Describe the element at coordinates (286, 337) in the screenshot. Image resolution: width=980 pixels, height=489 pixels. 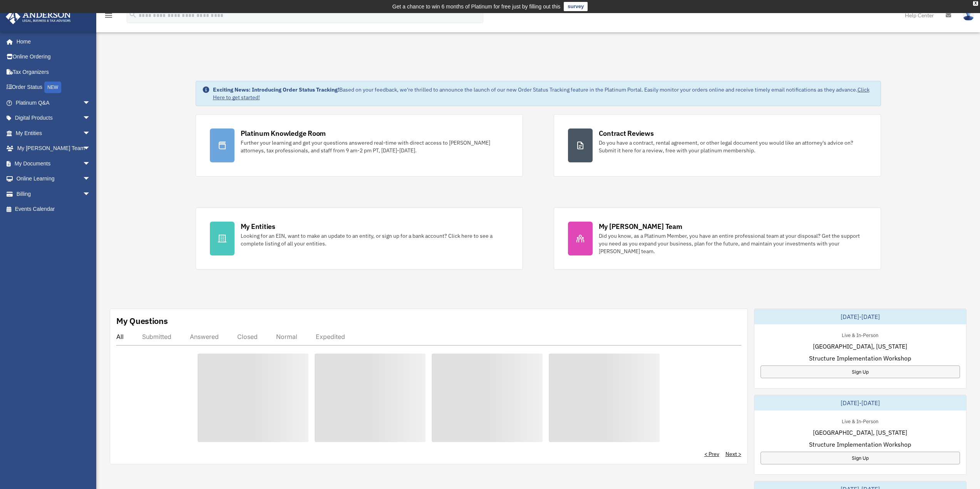
I see `div: Normal` at that location.